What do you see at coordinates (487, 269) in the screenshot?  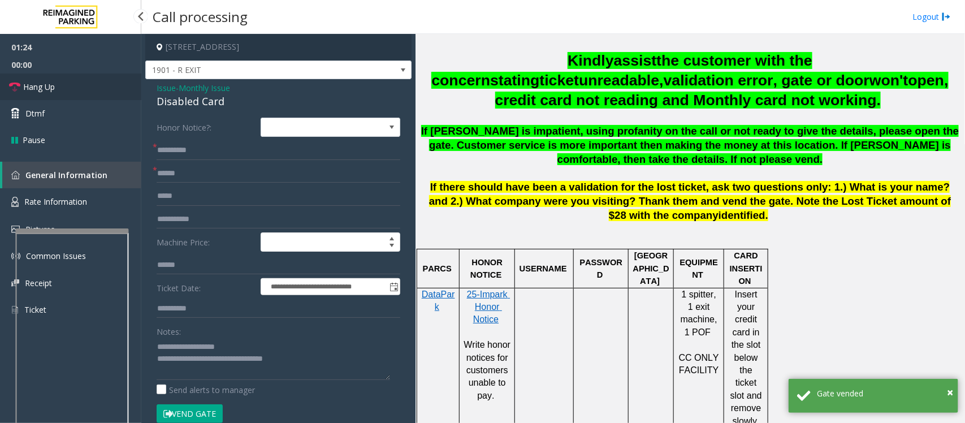 I see `span: HONOR NOTICE` at bounding box center [487, 269].